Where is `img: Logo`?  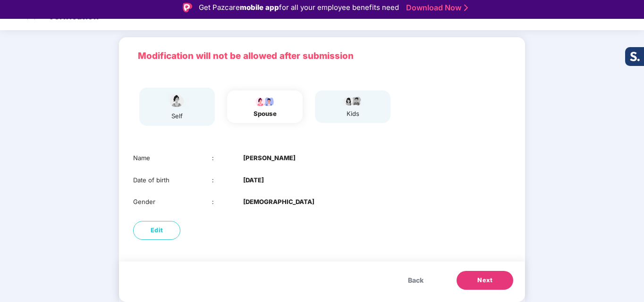
img: Logo is located at coordinates (187, 7).